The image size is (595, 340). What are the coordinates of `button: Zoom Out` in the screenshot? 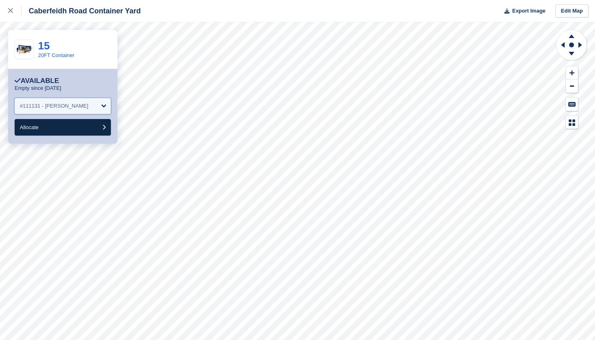 It's located at (572, 86).